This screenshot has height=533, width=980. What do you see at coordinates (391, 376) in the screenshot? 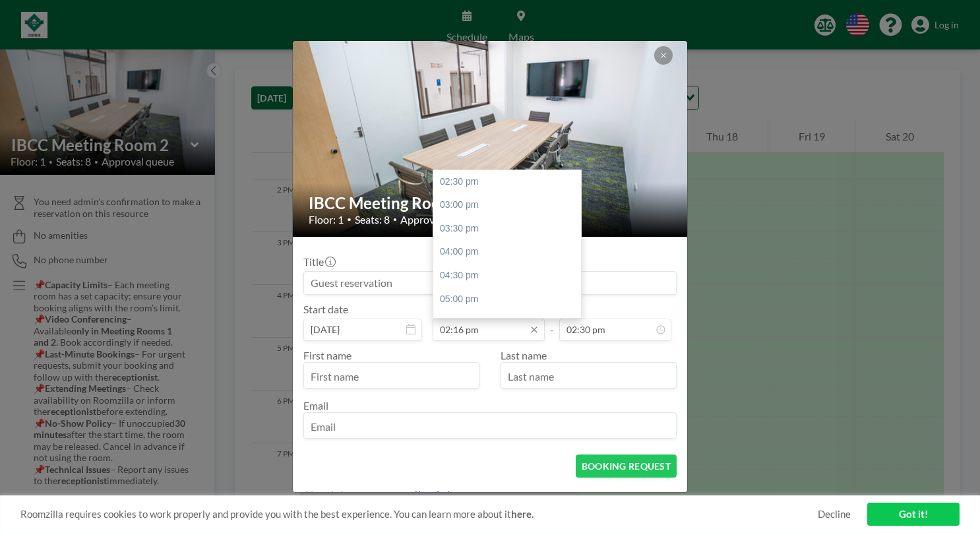
I see `input: First name` at bounding box center [391, 376].